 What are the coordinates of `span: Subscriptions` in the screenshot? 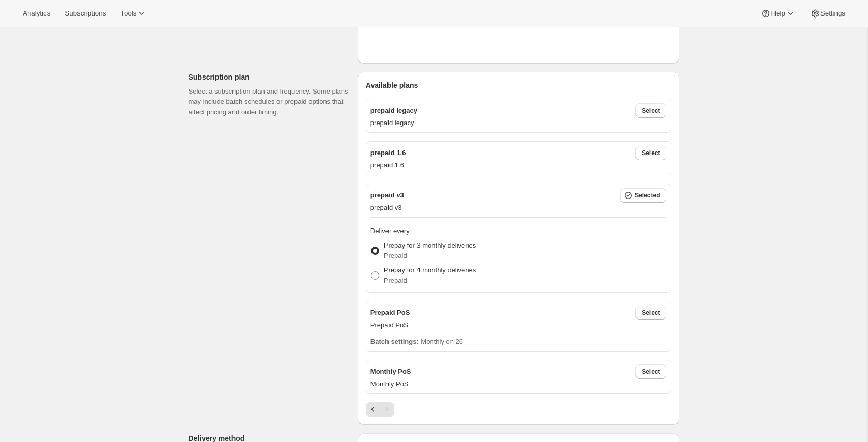 It's located at (85, 14).